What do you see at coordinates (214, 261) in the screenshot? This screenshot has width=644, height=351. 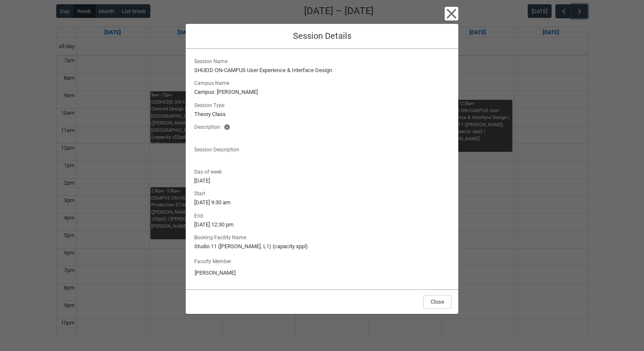 I see `label: Faculty Member` at bounding box center [214, 261].